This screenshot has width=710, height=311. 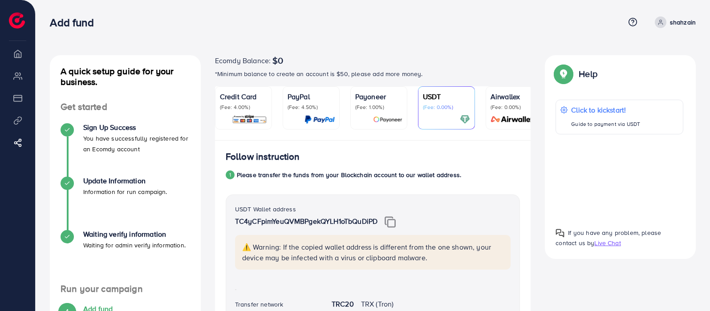 What do you see at coordinates (379, 107) in the screenshot?
I see `p: (Fee: 1.00%)` at bounding box center [379, 107].